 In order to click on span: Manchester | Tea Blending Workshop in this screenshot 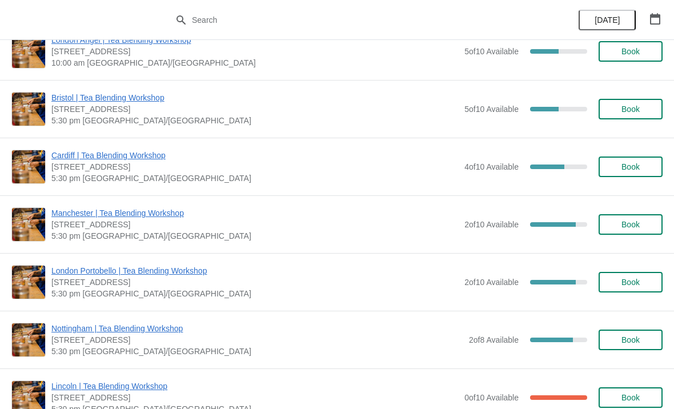, I will do `click(255, 213)`.